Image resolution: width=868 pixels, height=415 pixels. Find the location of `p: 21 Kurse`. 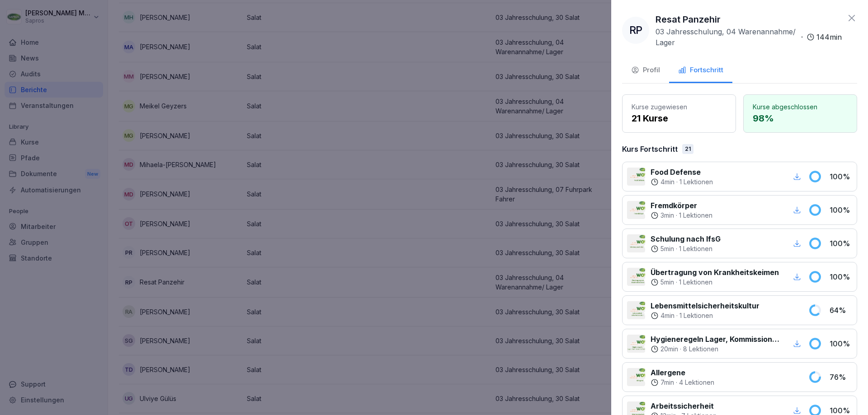

p: 21 Kurse is located at coordinates (679, 119).